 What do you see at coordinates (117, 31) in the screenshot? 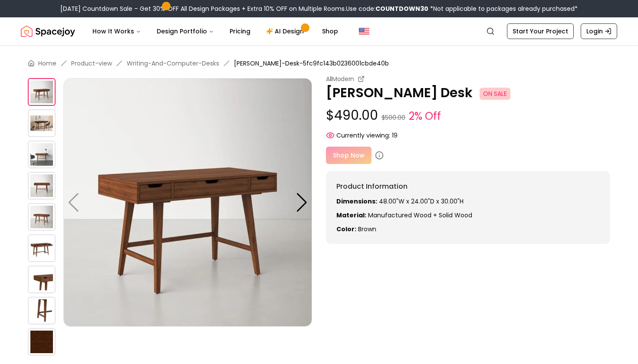
I see `button: How It Works` at bounding box center [117, 31].